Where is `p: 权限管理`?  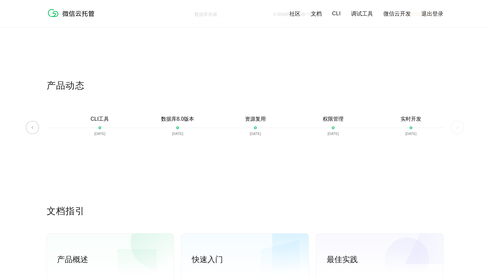 p: 权限管理 is located at coordinates (333, 119).